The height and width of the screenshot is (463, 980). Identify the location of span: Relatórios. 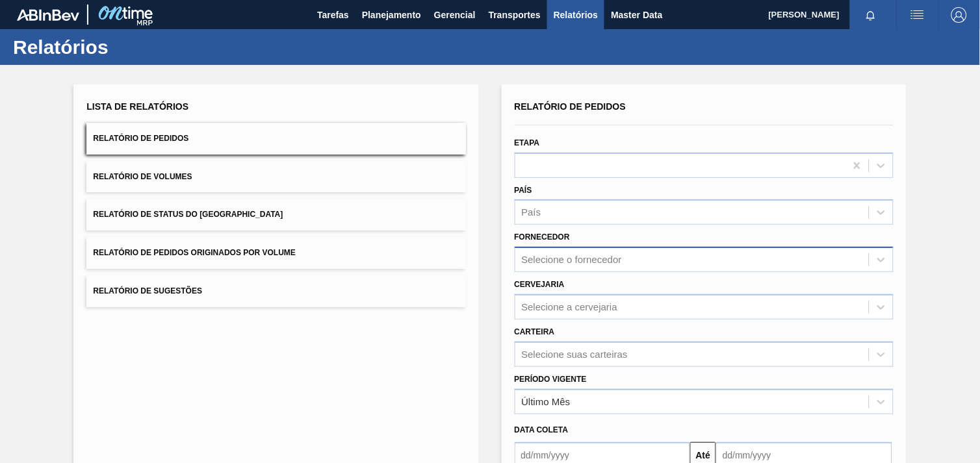
(576, 15).